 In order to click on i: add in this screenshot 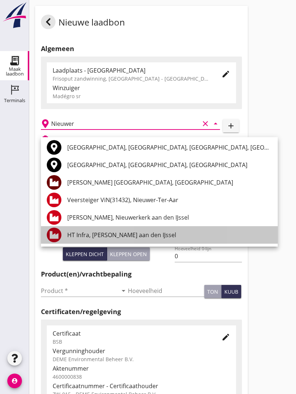, I will do `click(231, 126)`.